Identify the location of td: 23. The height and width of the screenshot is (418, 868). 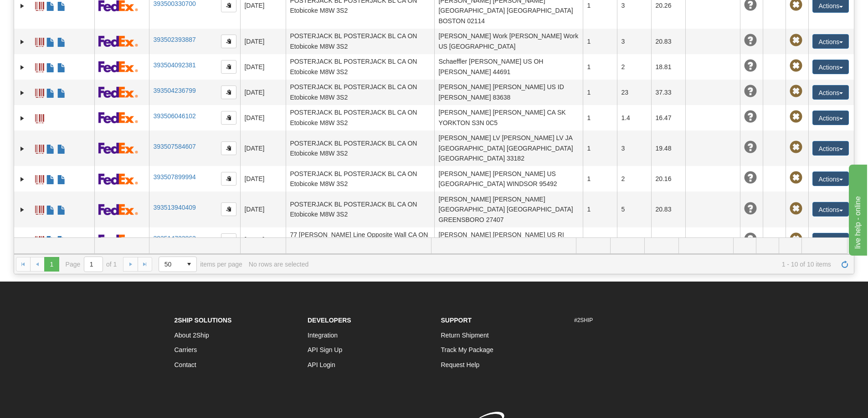
(633, 93).